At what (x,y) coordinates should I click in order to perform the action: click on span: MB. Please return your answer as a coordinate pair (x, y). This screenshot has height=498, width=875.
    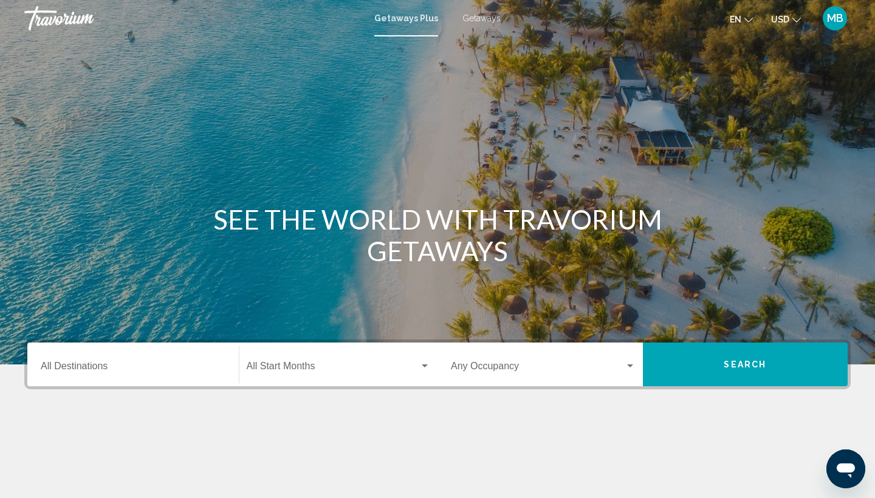
    Looking at the image, I should click on (834, 18).